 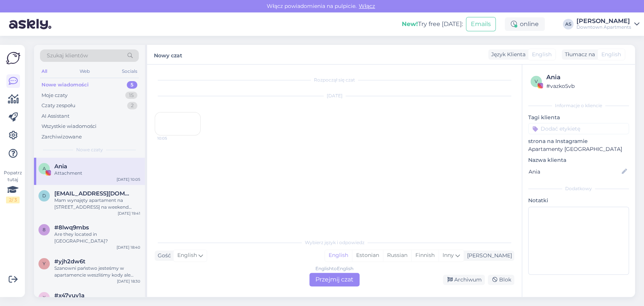 I want to click on div: Ania, so click(x=586, y=78).